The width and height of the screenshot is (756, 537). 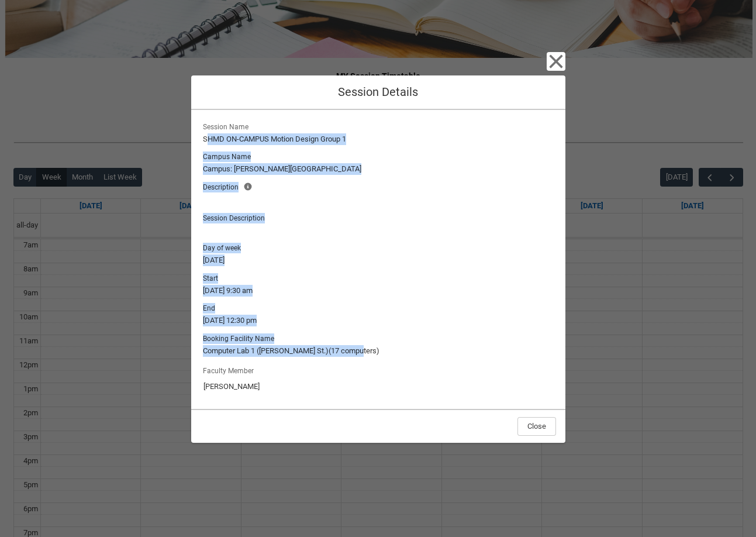 What do you see at coordinates (237, 217) in the screenshot?
I see `span: Session Description` at bounding box center [237, 217].